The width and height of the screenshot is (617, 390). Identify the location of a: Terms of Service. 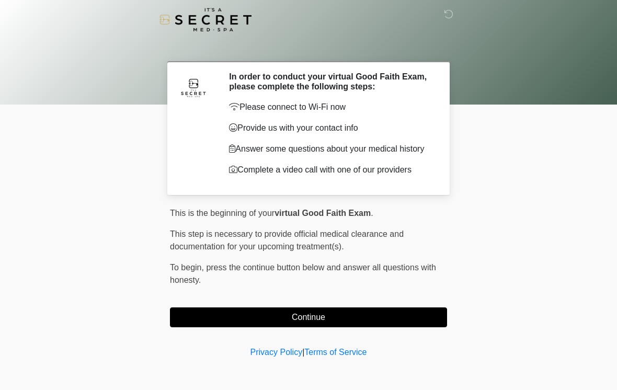
(335, 352).